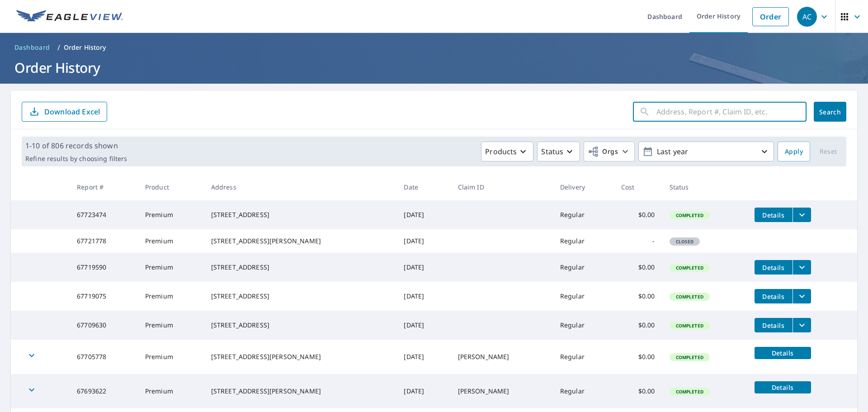  Describe the element at coordinates (501, 151) in the screenshot. I see `p: Products` at that location.